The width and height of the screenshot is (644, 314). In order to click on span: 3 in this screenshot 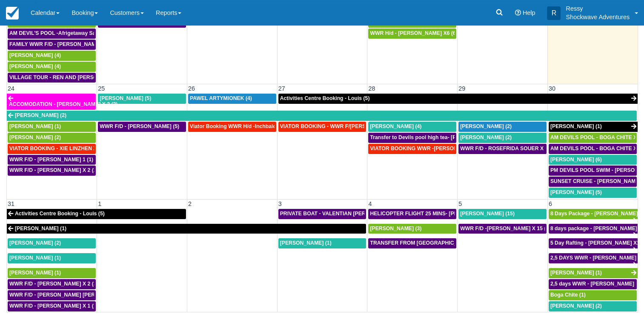, I will do `click(280, 204)`.